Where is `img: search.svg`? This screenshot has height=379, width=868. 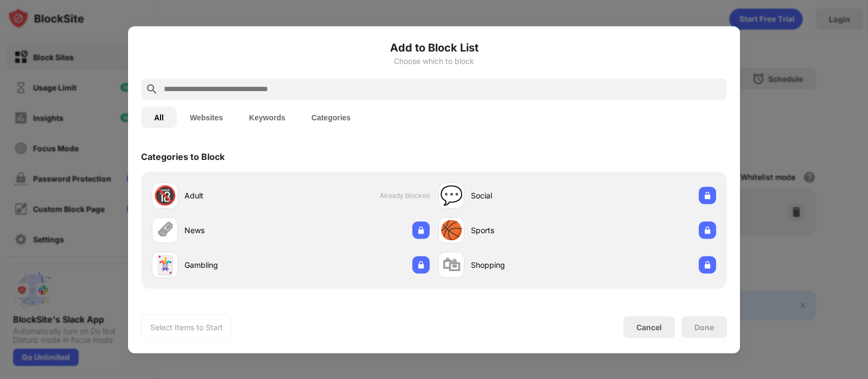 img: search.svg is located at coordinates (152, 89).